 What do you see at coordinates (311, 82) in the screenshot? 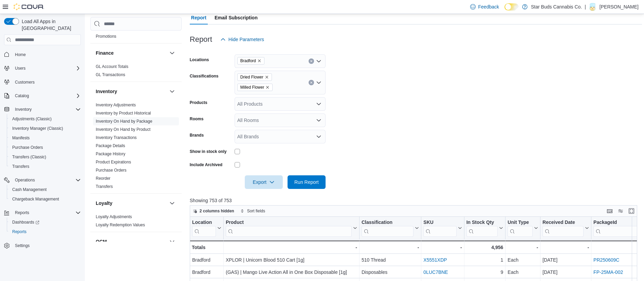
I see `button: Clear input` at bounding box center [311, 82].